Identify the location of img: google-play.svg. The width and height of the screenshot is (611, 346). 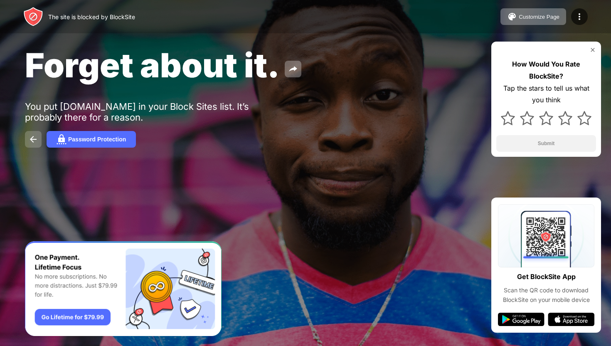
(521, 319).